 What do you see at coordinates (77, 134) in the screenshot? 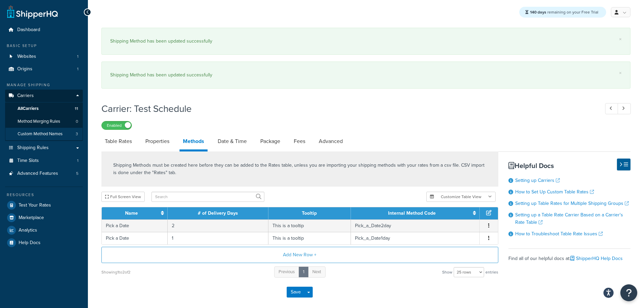
I see `span: 3` at bounding box center [77, 134].